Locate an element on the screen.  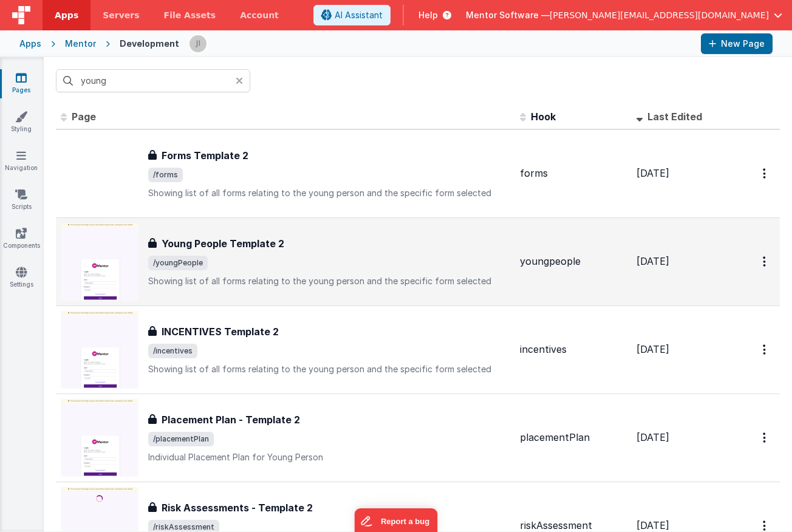
span: /forms is located at coordinates (165, 175).